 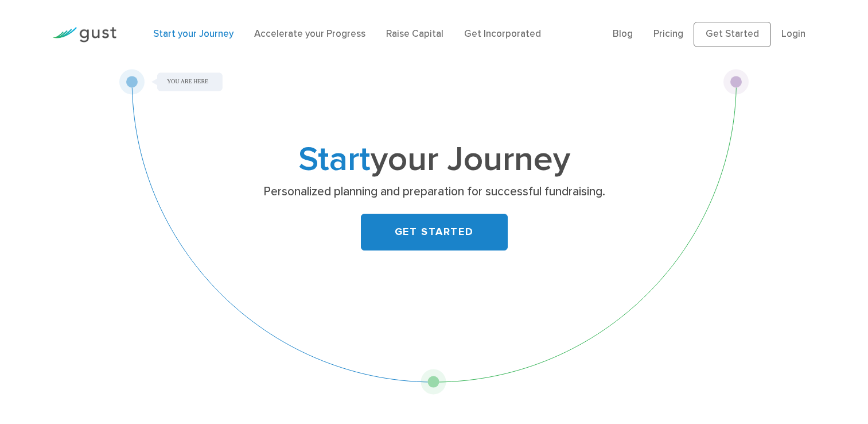 What do you see at coordinates (334, 159) in the screenshot?
I see `span: Start` at bounding box center [334, 159].